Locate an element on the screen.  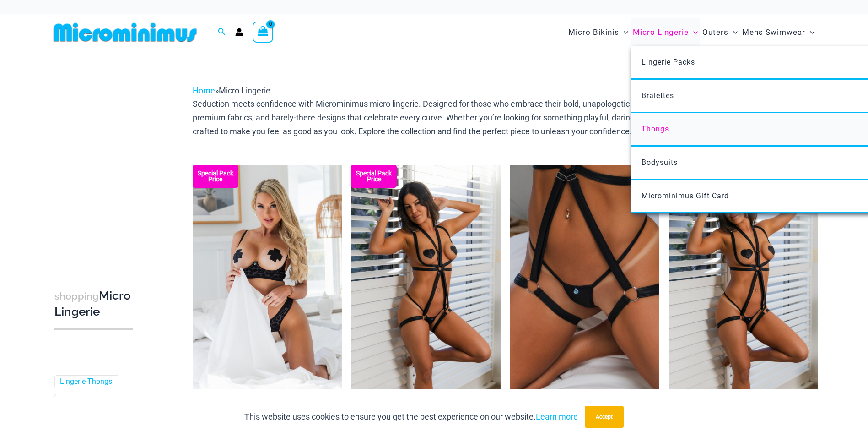
img: Truth or Dare Black Micro 02 is located at coordinates (584, 277).